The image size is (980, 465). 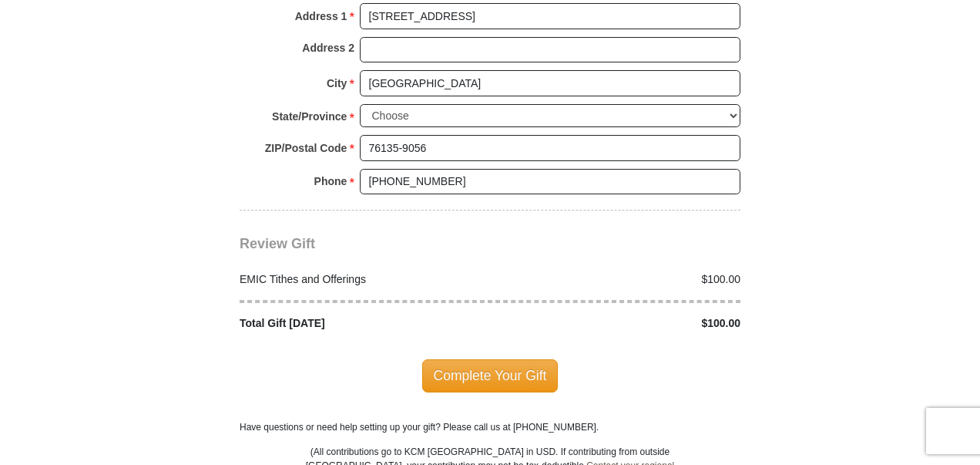 What do you see at coordinates (337, 84) in the screenshot?
I see `strong: City` at bounding box center [337, 84].